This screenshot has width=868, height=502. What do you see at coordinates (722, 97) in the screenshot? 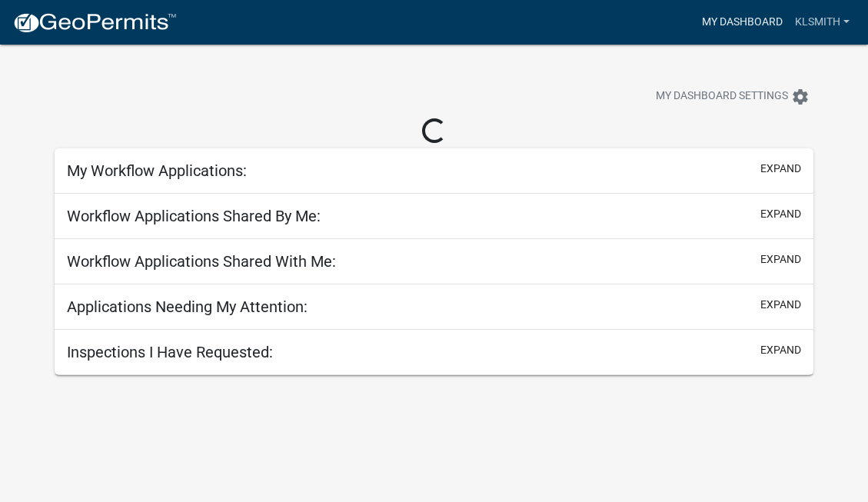
I see `span: My Dashboard Settings` at bounding box center [722, 97].